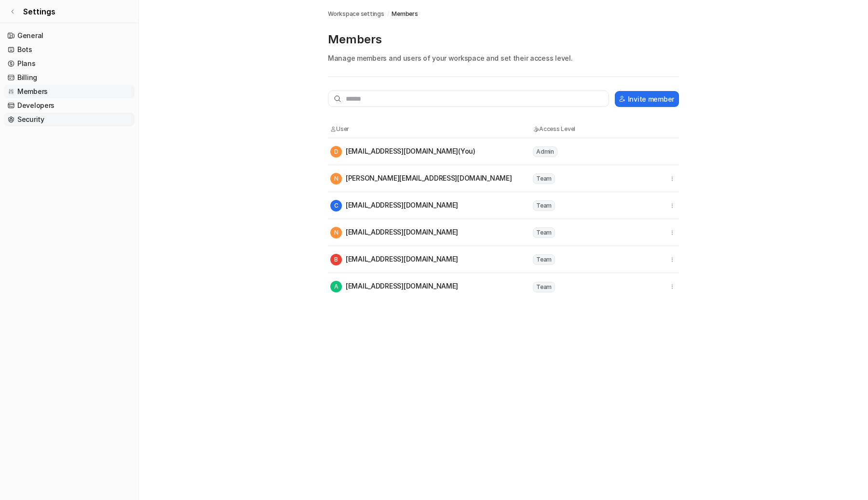 The width and height of the screenshot is (868, 500). I want to click on p: Manage members and users of your workspace and set their access level., so click(503, 58).